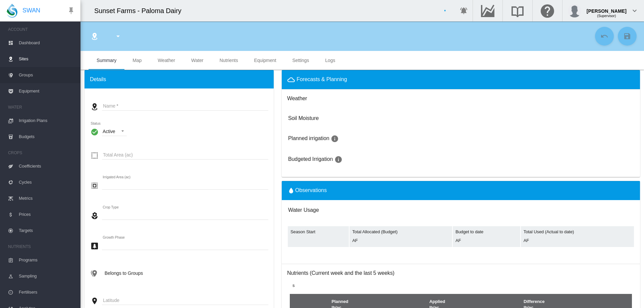 Image resolution: width=644 pixels, height=308 pixels. I want to click on span: Logs, so click(330, 60).